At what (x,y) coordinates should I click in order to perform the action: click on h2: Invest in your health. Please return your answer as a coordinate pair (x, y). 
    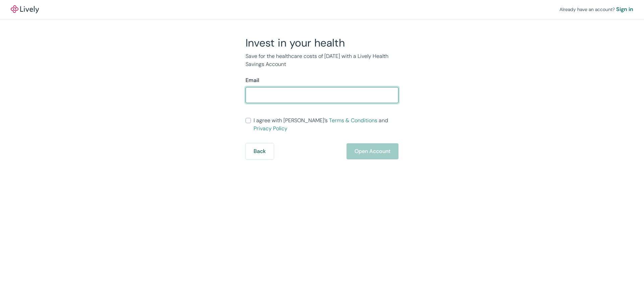
    Looking at the image, I should click on (322, 43).